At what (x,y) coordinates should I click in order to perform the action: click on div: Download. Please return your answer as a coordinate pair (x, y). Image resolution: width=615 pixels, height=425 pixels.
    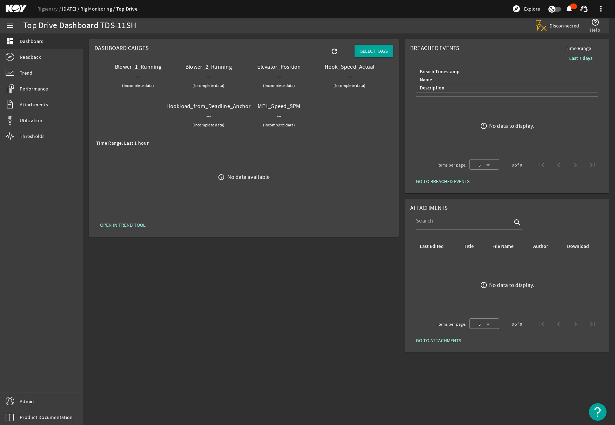
    Looking at the image, I should click on (578, 247).